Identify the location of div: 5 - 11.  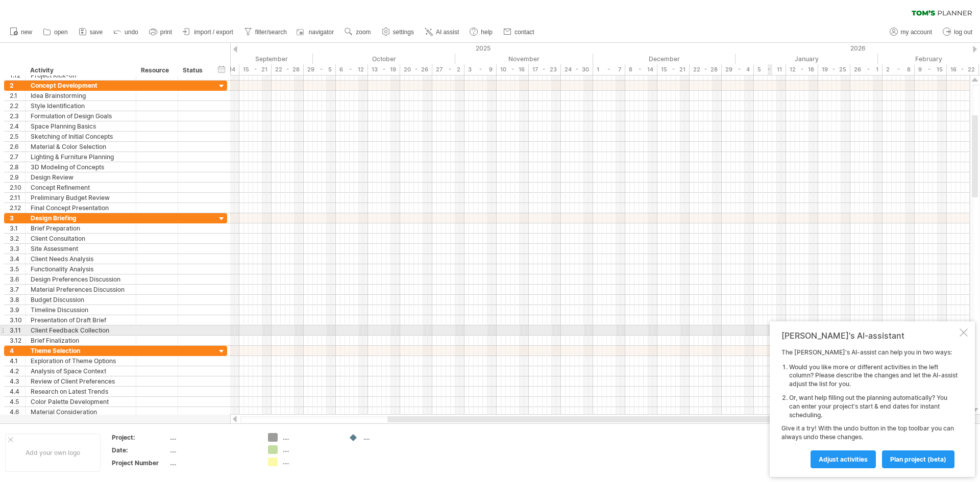
(769, 69).